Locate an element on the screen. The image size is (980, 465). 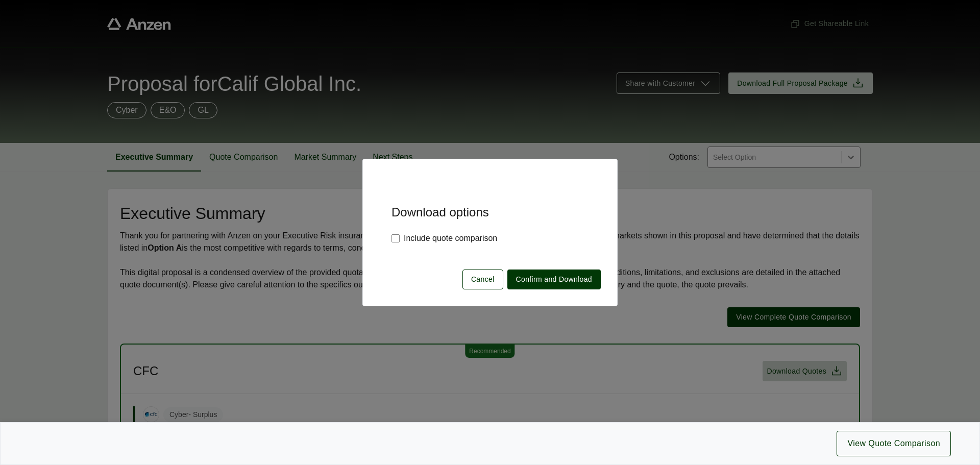
a: View Quote Comparison is located at coordinates (894, 444).